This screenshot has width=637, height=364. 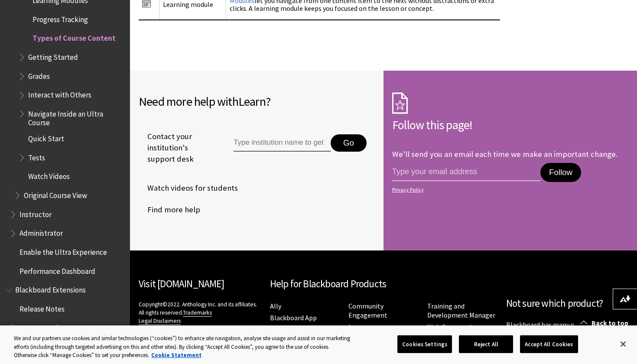 I want to click on span: Course Catalog, so click(x=43, y=326).